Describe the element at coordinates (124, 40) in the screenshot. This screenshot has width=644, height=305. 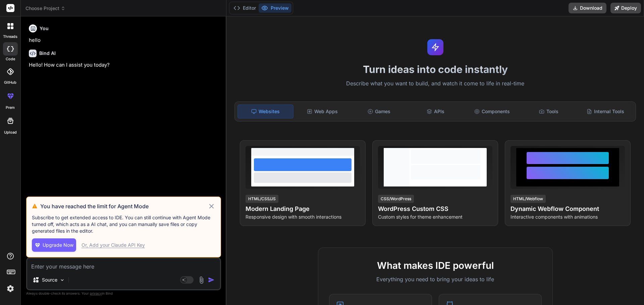
I see `p: hello` at that location.